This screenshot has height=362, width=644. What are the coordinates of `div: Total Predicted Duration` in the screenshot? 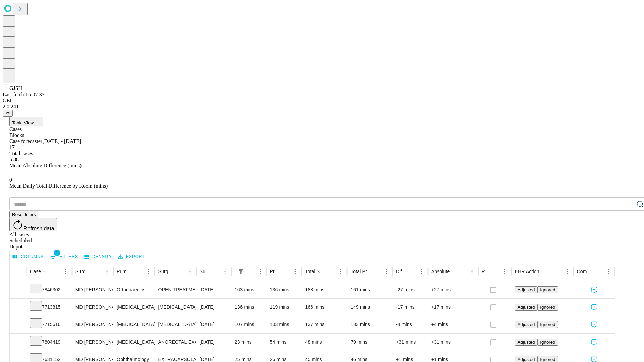 It's located at (361, 272).